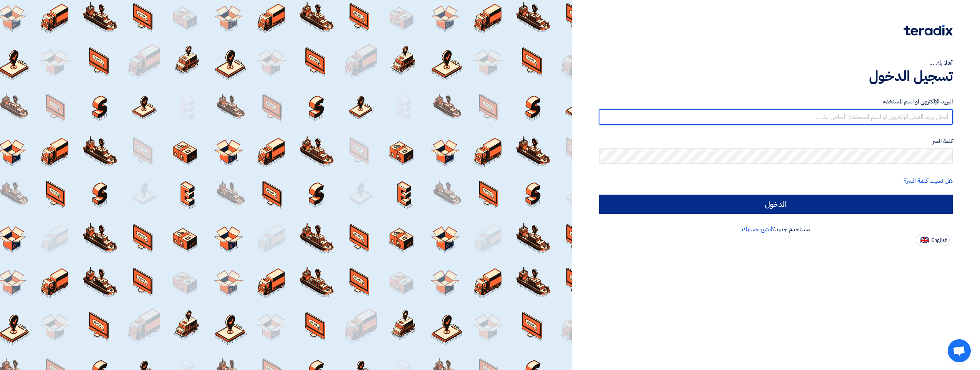  Describe the element at coordinates (776, 63) in the screenshot. I see `div: أهلا بك ...` at that location.